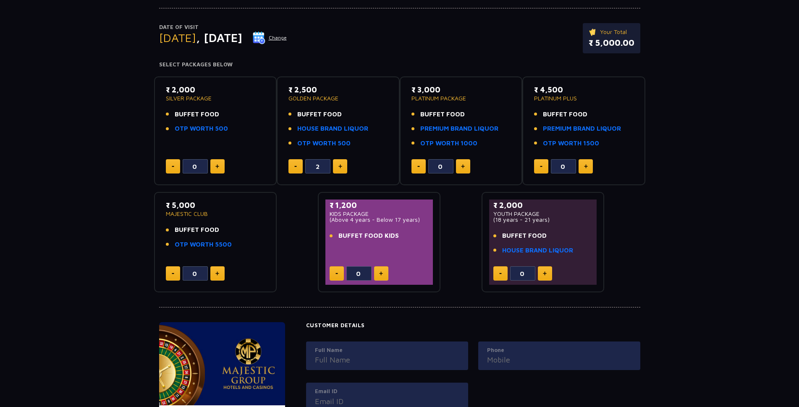  I want to click on img: ticket, so click(593, 32).